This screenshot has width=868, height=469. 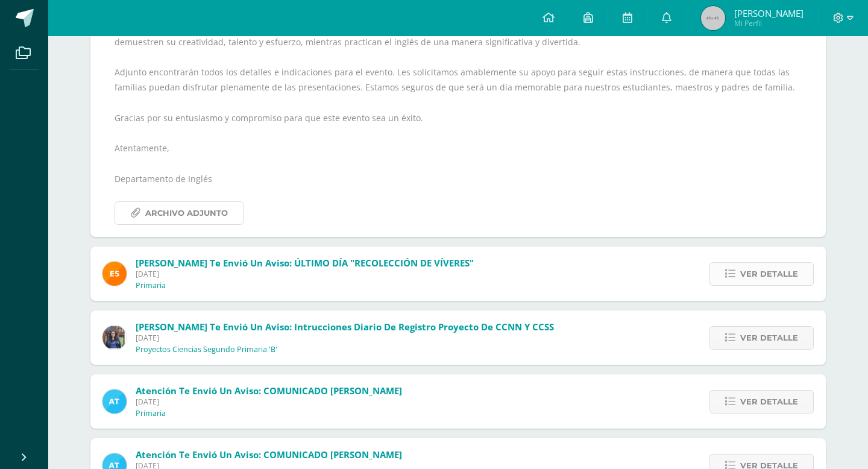 I want to click on span: Archivo Adjunto, so click(x=187, y=213).